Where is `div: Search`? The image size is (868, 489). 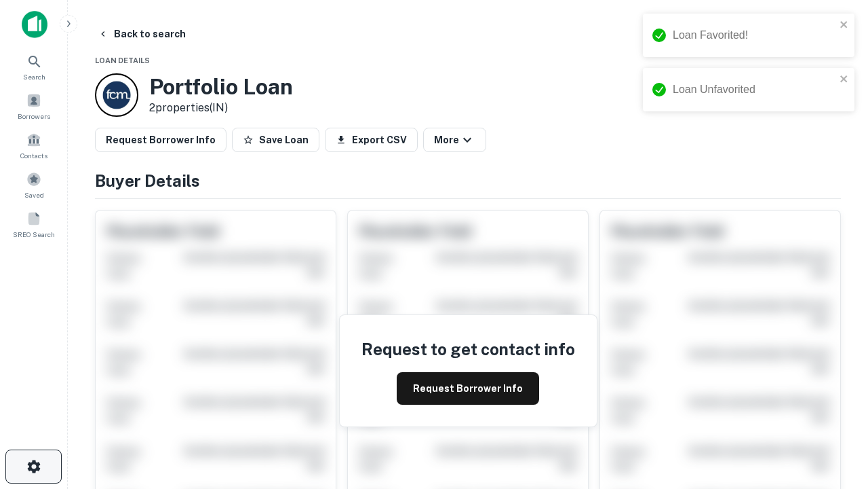
div: Search is located at coordinates (34, 67).